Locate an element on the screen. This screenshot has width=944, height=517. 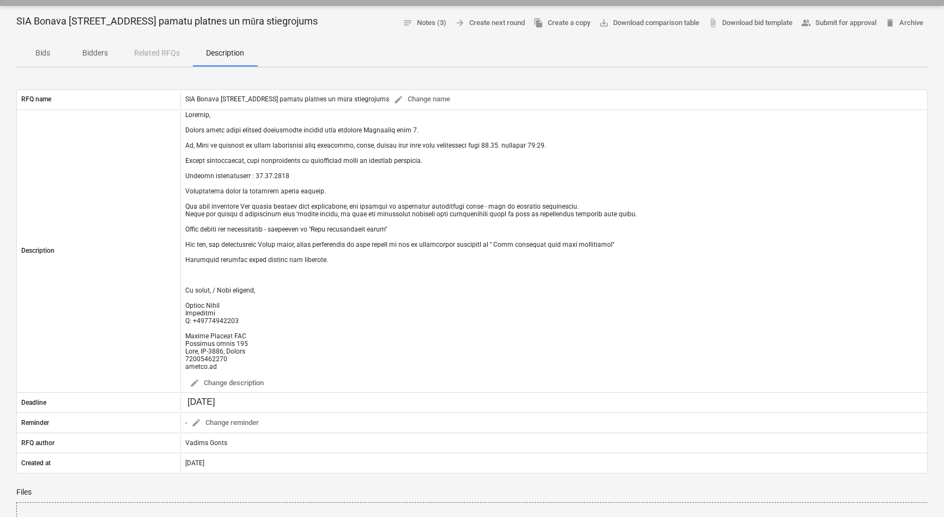
span: Change description is located at coordinates (227, 383).